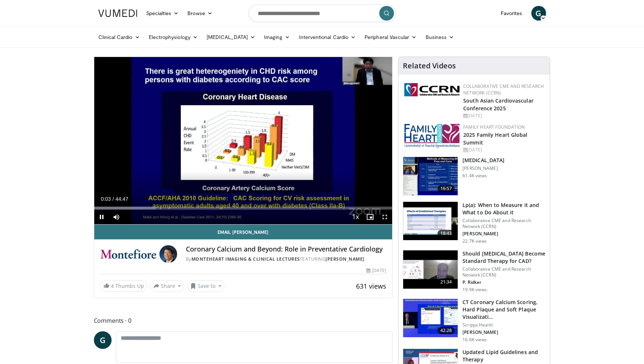 This screenshot has width=644, height=364. I want to click on span: 21:34, so click(446, 282).